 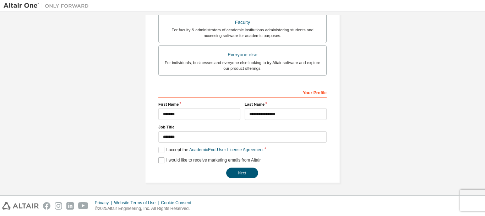 What do you see at coordinates (48, 6) in the screenshot?
I see `img: Altair One` at bounding box center [48, 6].